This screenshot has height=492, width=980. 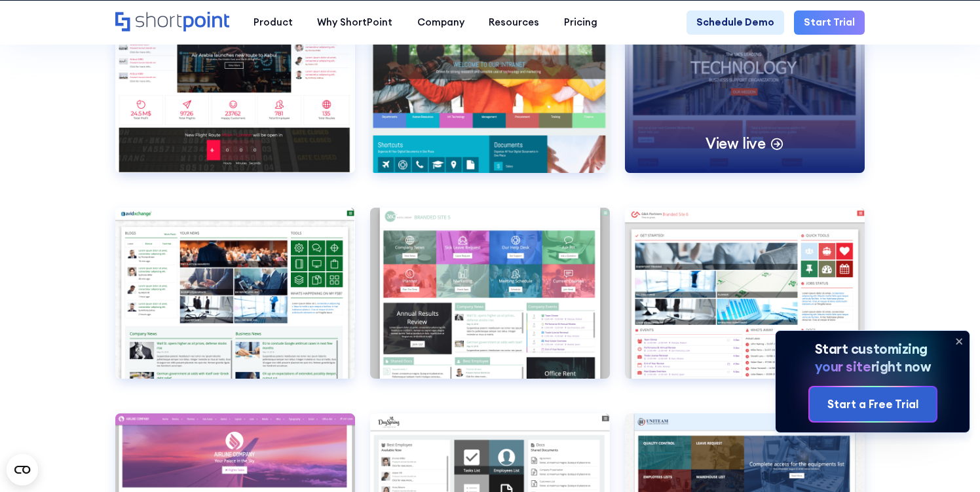 What do you see at coordinates (873, 404) in the screenshot?
I see `div: Start a Free Trial` at bounding box center [873, 404].